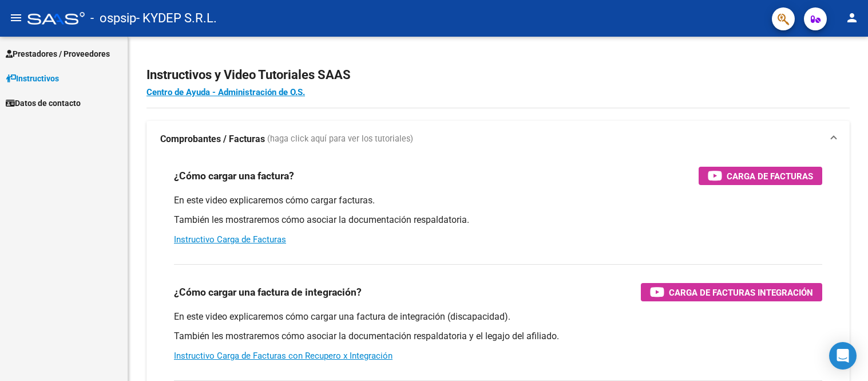  Describe the element at coordinates (843, 356) in the screenshot. I see `div: Open Intercom Messenger` at that location.